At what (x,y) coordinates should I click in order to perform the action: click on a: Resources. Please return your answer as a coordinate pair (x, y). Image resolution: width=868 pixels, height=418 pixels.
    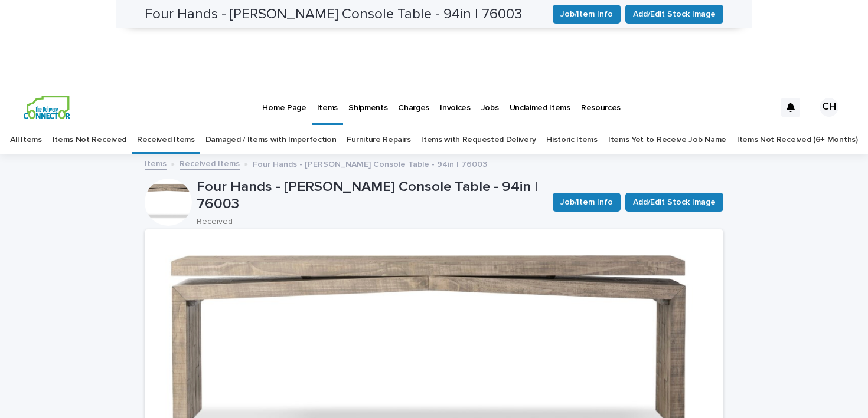
    Looking at the image, I should click on (601, 107).